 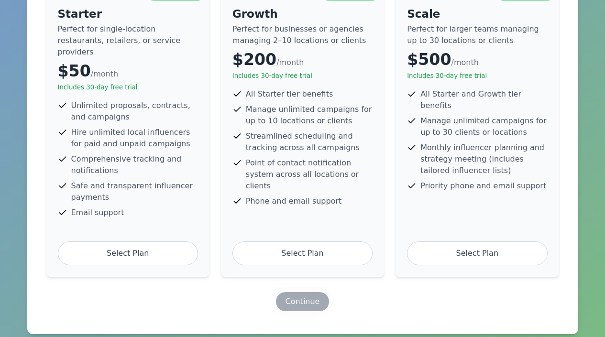 What do you see at coordinates (309, 175) in the screenshot?
I see `span: Point of contact notification system across all locations or clients` at bounding box center [309, 175].